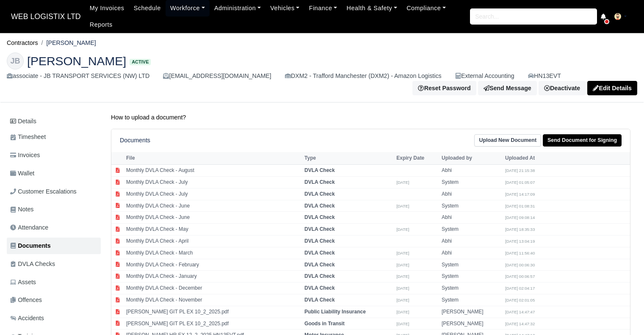 This screenshot has height=335, width=644. What do you see at coordinates (140, 61) in the screenshot?
I see `span: Active` at bounding box center [140, 61].